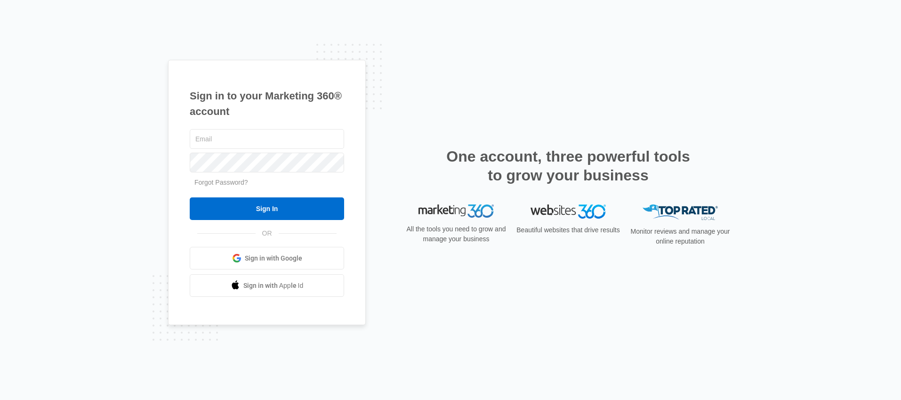  What do you see at coordinates (267, 285) in the screenshot?
I see `a: Sign in with Apple Id` at bounding box center [267, 285].